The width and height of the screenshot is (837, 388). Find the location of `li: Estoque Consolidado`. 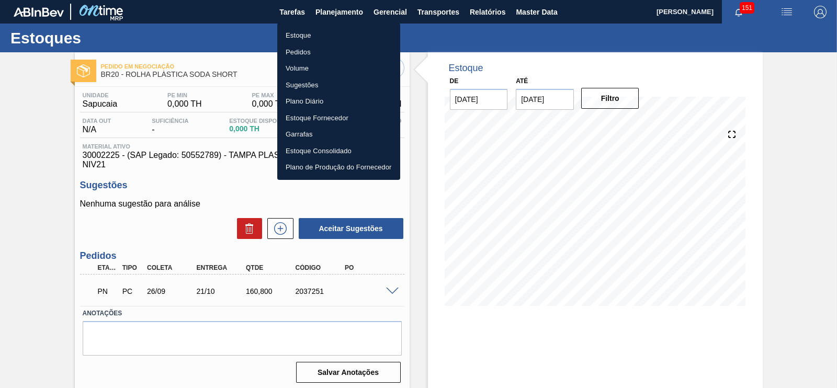

li: Estoque Consolidado is located at coordinates (339, 151).